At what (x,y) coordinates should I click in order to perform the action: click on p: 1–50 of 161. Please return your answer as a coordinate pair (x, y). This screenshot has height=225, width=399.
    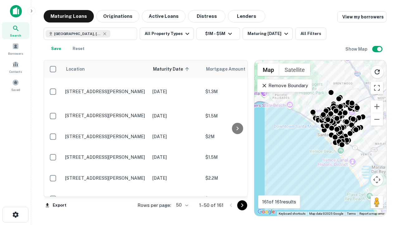
    Looking at the image, I should click on (212, 205).